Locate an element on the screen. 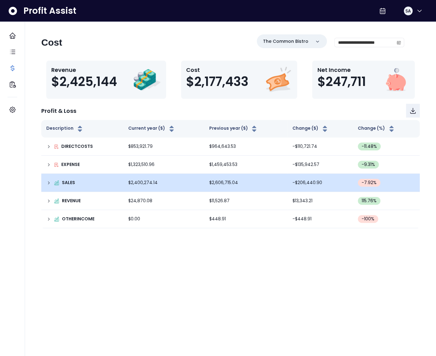  td: -$448.91 is located at coordinates (320, 219).